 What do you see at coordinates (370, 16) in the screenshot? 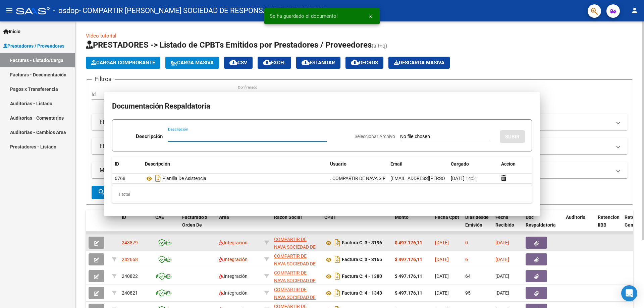
I see `button: x` at bounding box center [370, 16].